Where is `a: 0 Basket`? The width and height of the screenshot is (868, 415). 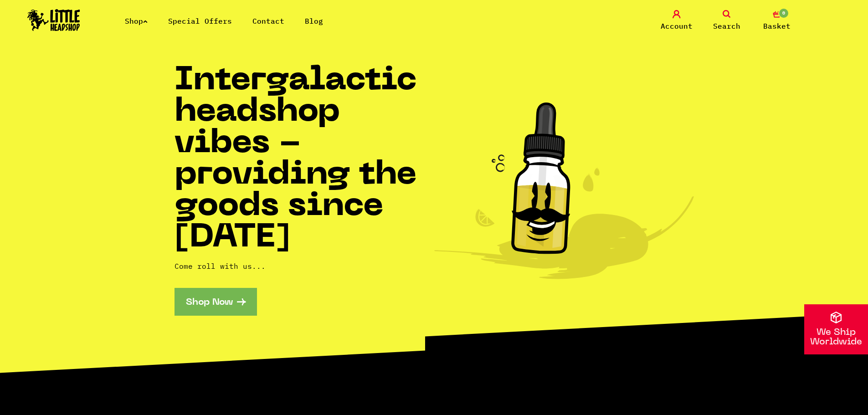
a: 0 Basket is located at coordinates (777, 20).